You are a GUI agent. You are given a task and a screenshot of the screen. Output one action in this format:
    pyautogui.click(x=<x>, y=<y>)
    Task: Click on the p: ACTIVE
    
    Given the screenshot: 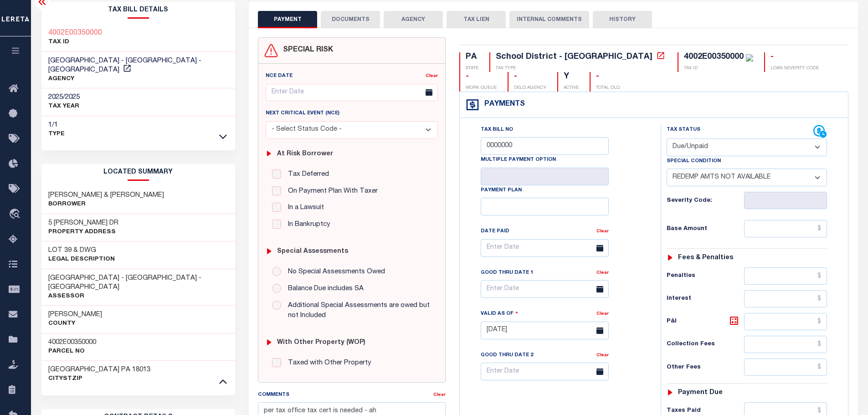 What is the action you would take?
    pyautogui.click(x=570, y=88)
    